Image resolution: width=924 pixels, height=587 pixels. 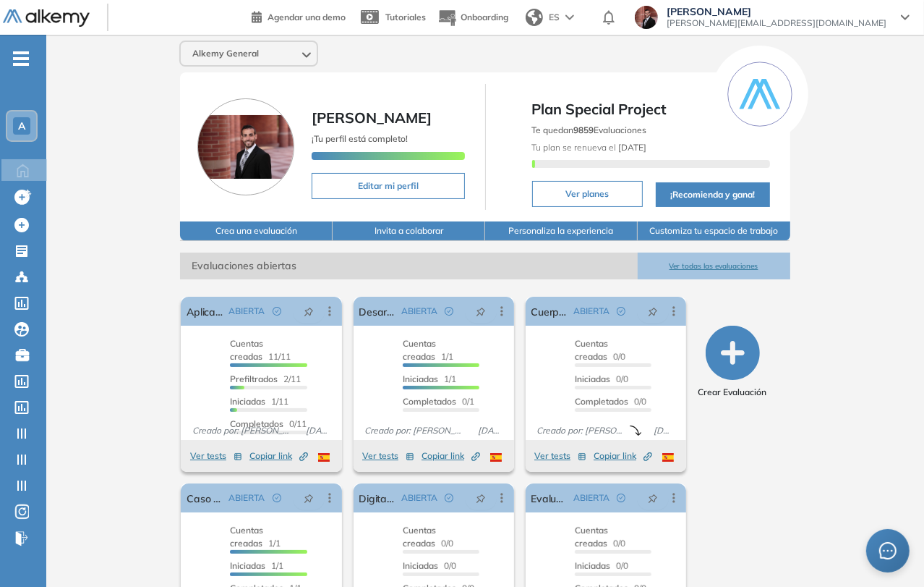 I want to click on button: Editar mi perfil, so click(x=387, y=186).